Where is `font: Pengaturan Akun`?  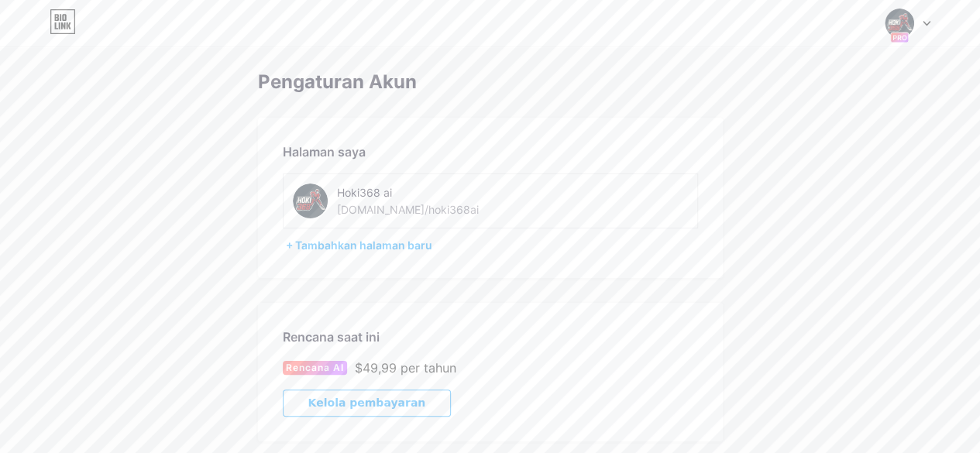
font: Pengaturan Akun is located at coordinates (337, 81).